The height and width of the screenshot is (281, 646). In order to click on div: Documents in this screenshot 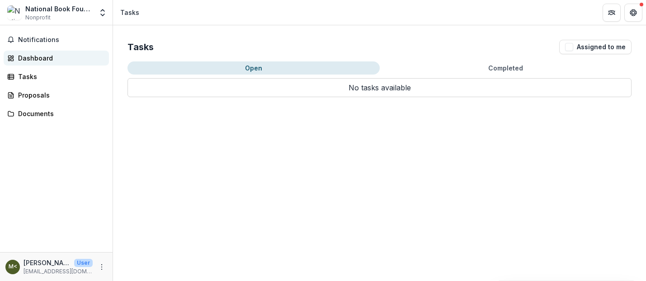, I will do `click(60, 113)`.